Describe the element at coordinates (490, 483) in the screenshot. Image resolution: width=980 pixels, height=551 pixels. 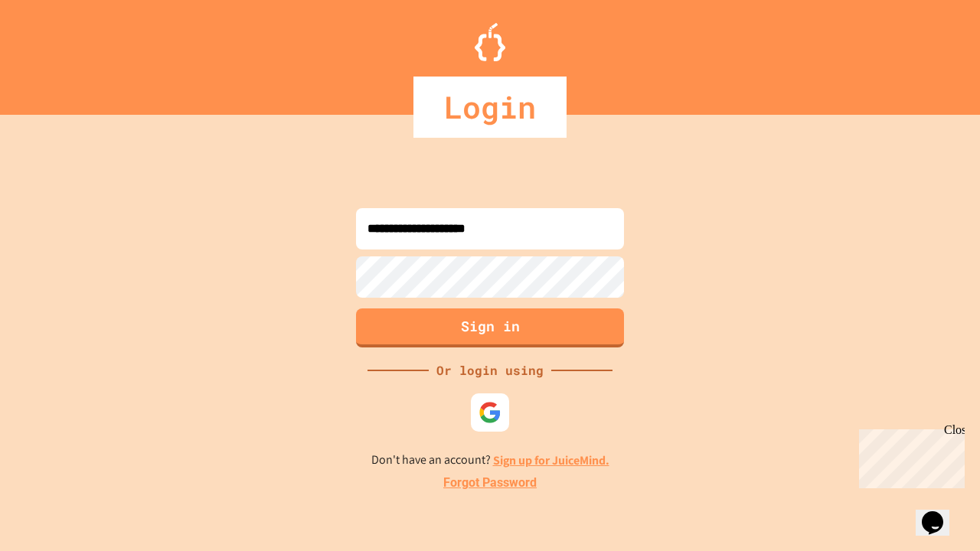
I see `a: Forgot Password` at that location.